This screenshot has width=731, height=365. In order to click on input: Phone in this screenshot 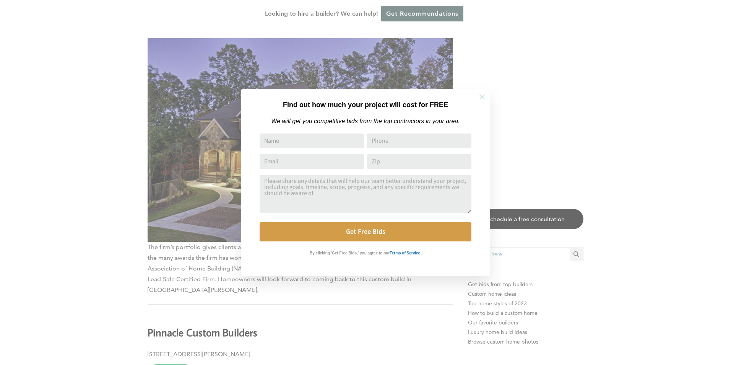, I will do `click(419, 141)`.